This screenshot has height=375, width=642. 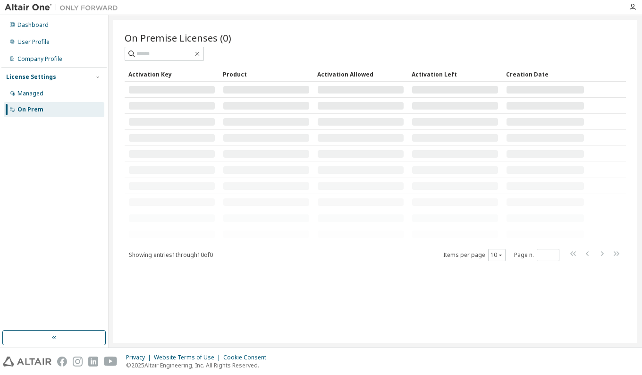 What do you see at coordinates (171, 254) in the screenshot?
I see `span: Showing entries 1 through 10 of 0` at bounding box center [171, 254].